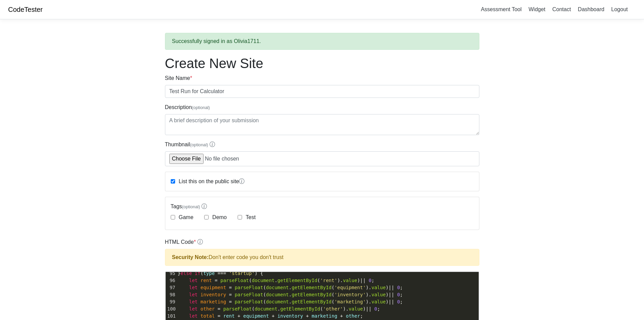 The width and height of the screenshot is (644, 320). Describe the element at coordinates (242, 273) in the screenshot. I see `span: 'startup'` at that location.